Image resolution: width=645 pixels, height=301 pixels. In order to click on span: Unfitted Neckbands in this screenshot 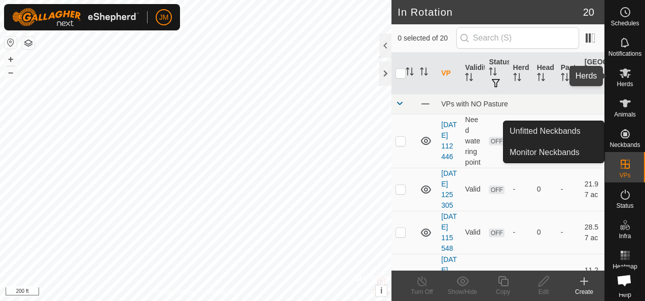, I will do `click(545, 131)`.